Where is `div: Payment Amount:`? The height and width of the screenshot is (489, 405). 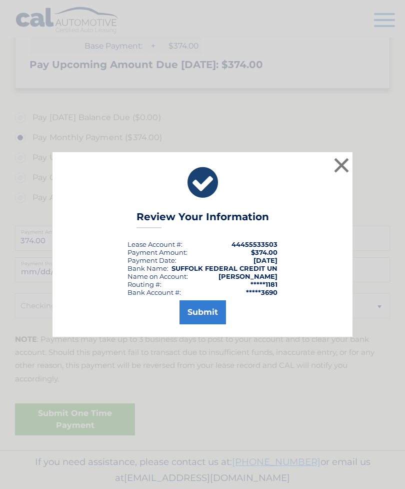
div: Payment Amount: is located at coordinates (158, 252).